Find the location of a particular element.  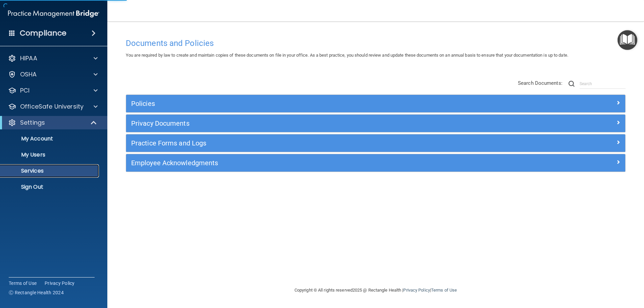

a: OfficeSafe University is located at coordinates (53, 107).